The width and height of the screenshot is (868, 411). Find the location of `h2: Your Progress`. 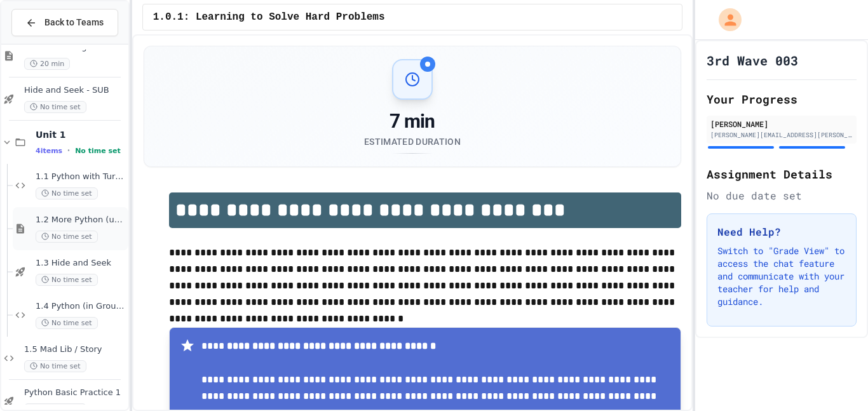

h2: Your Progress is located at coordinates (782, 99).